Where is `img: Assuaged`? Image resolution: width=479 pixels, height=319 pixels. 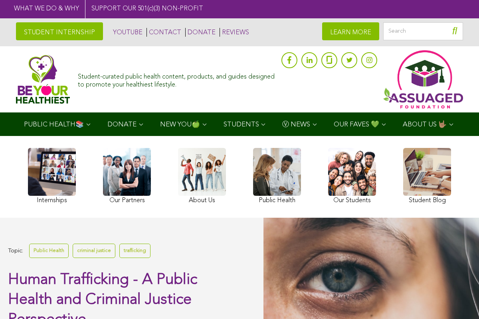 img: Assuaged is located at coordinates (43, 79).